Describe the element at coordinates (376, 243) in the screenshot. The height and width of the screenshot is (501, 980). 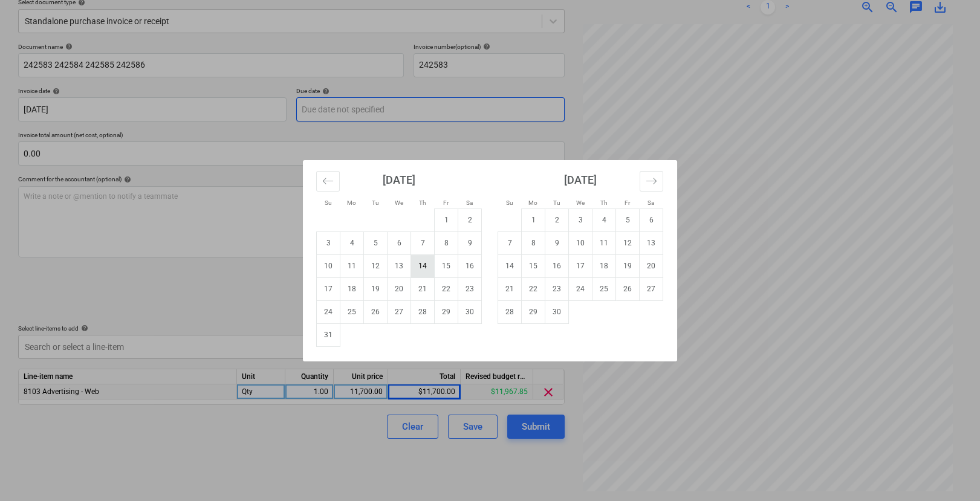
I see `td: Tuesday, August 5, 2025` at that location.